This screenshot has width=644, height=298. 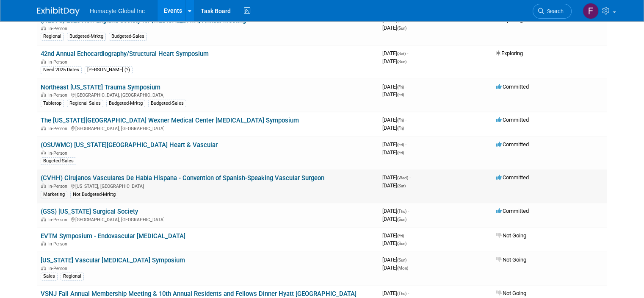 What do you see at coordinates (49, 276) in the screenshot?
I see `div: Sales` at bounding box center [49, 276].